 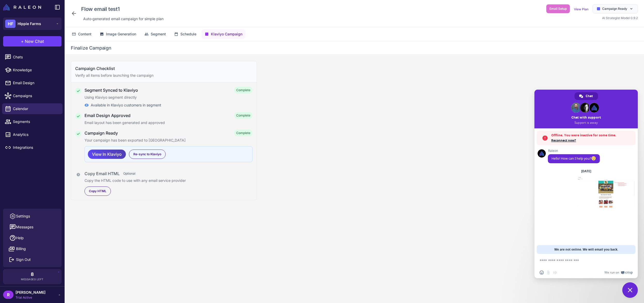 I want to click on span: Crisp, so click(x=629, y=273).